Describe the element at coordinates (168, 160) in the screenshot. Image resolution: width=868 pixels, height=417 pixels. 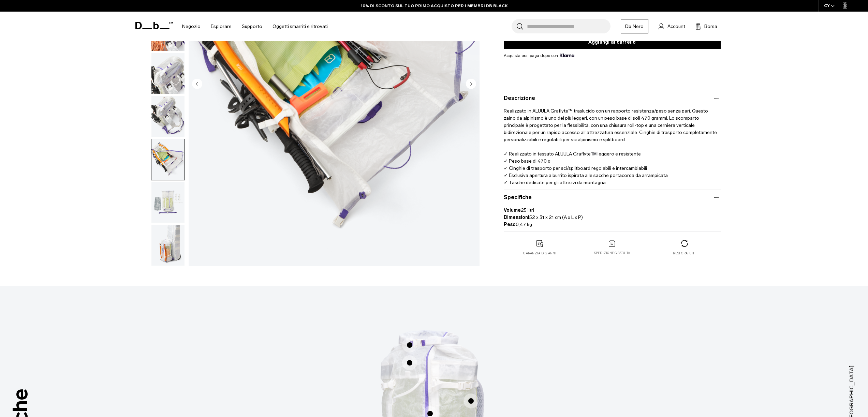
I see `img: Zaino_più_leggero_25L_14.png` at that location.